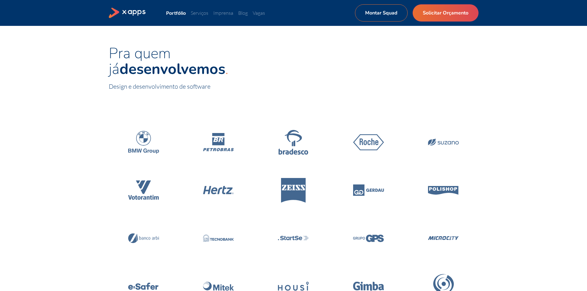 The width and height of the screenshot is (587, 291). Describe the element at coordinates (167, 61) in the screenshot. I see `span: Pra quem já` at that location.